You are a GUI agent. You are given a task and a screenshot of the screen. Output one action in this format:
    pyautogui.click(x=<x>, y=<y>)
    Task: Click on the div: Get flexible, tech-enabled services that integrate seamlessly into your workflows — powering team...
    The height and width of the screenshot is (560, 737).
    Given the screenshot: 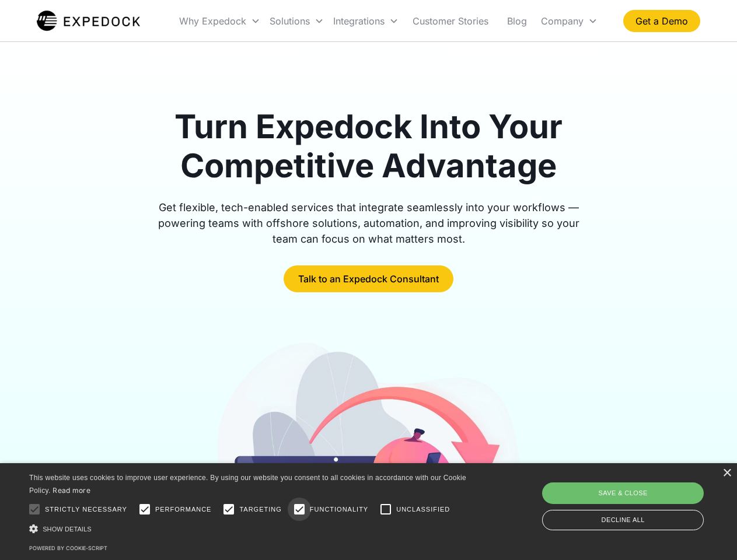 What is the action you would take?
    pyautogui.click(x=369, y=223)
    